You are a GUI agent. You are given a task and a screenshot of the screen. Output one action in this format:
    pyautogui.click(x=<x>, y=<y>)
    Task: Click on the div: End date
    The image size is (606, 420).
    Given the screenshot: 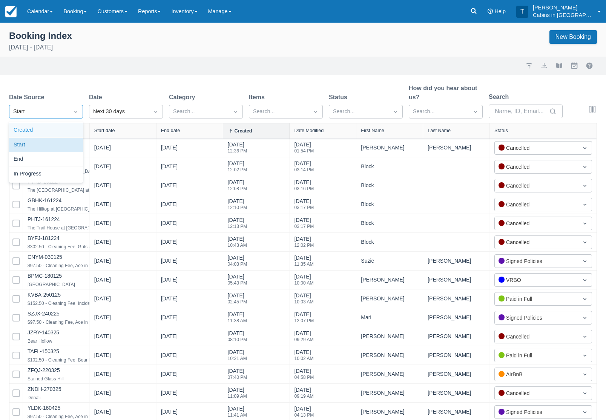 What is the action you would take?
    pyautogui.click(x=170, y=130)
    